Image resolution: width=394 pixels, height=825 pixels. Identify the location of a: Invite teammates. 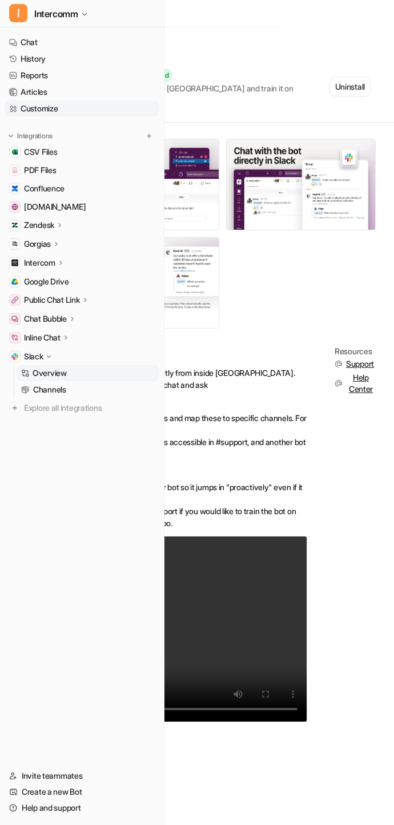
(82, 776).